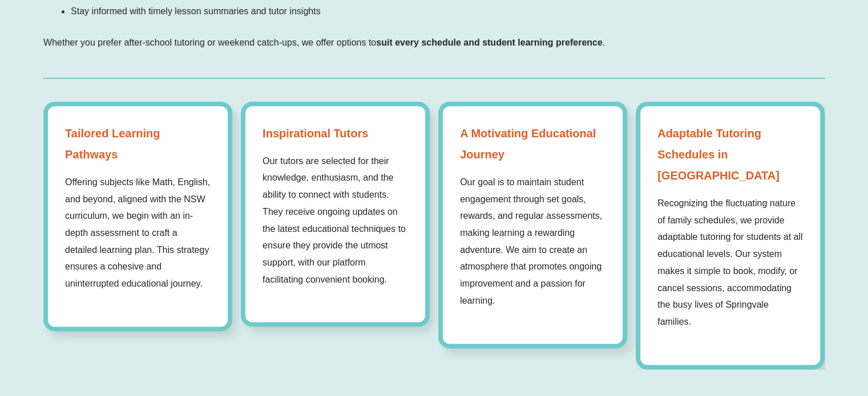  Describe the element at coordinates (489, 42) in the screenshot. I see `b: suit every schedule and student learning preference` at that location.